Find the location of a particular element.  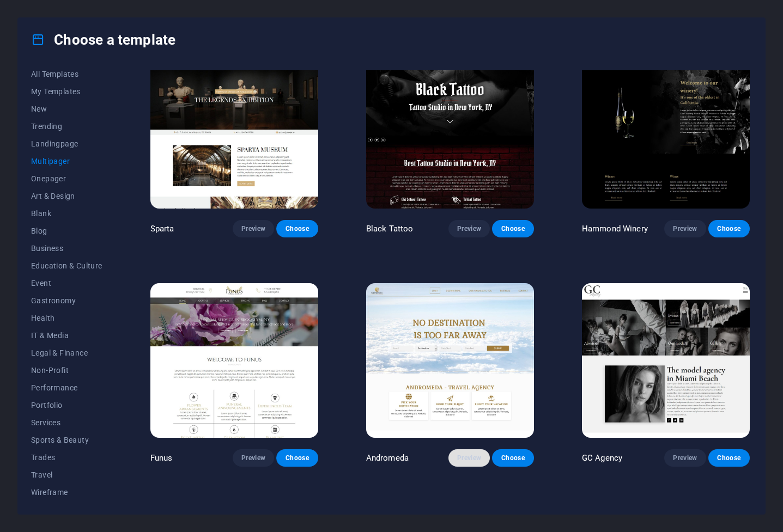

span: Wireframe is located at coordinates (67, 492).